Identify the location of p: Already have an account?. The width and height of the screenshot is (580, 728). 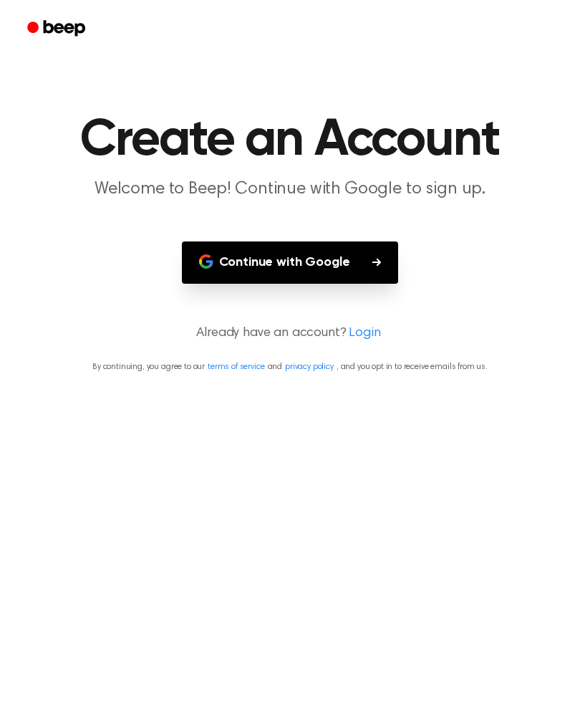
(290, 334).